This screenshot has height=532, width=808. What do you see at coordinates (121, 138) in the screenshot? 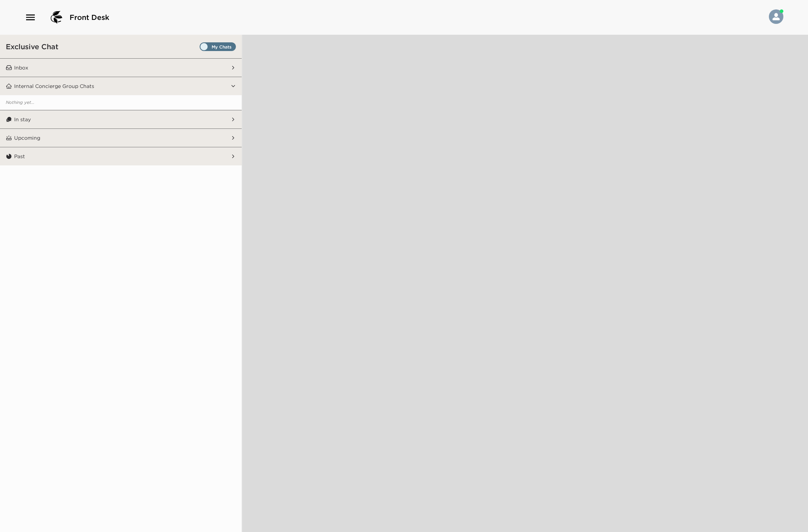
I see `button: Upcoming` at bounding box center [121, 138].